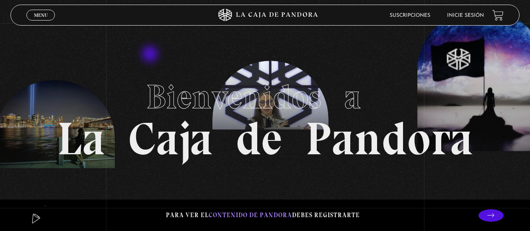 The height and width of the screenshot is (231, 530). I want to click on a: Suscripciones, so click(409, 15).